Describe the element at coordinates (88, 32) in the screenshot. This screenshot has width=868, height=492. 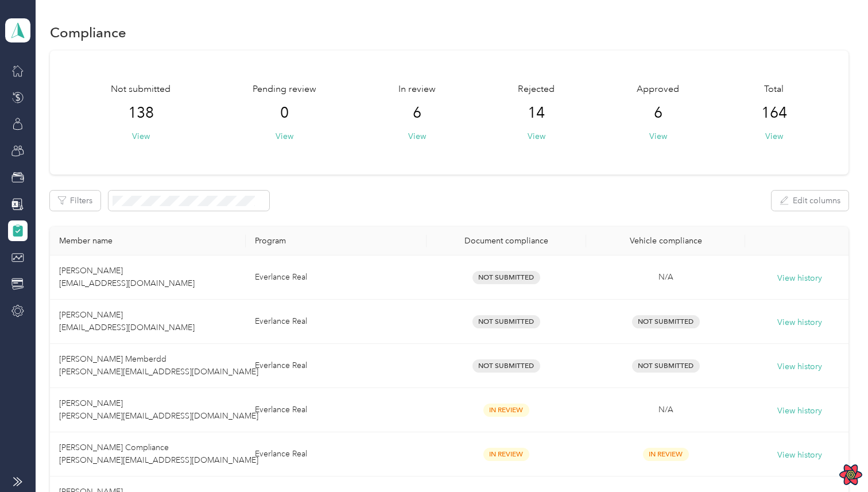
I see `h1: Compliance` at that location.